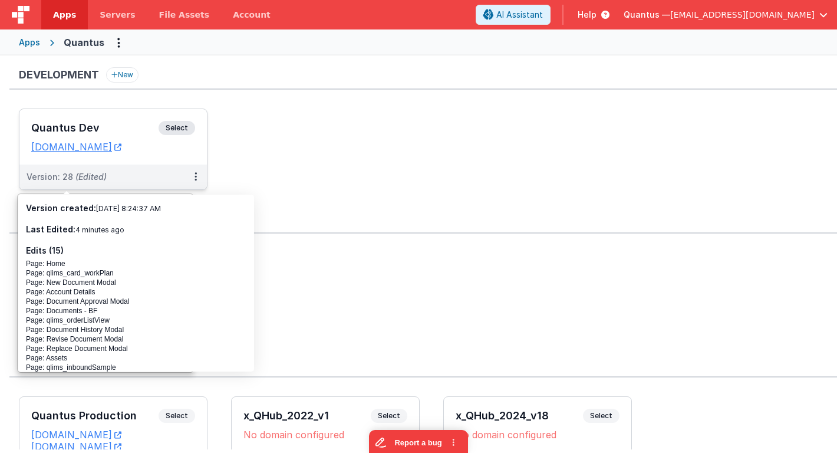  What do you see at coordinates (95, 128) in the screenshot?
I see `h3: Quantus Dev` at bounding box center [95, 128].